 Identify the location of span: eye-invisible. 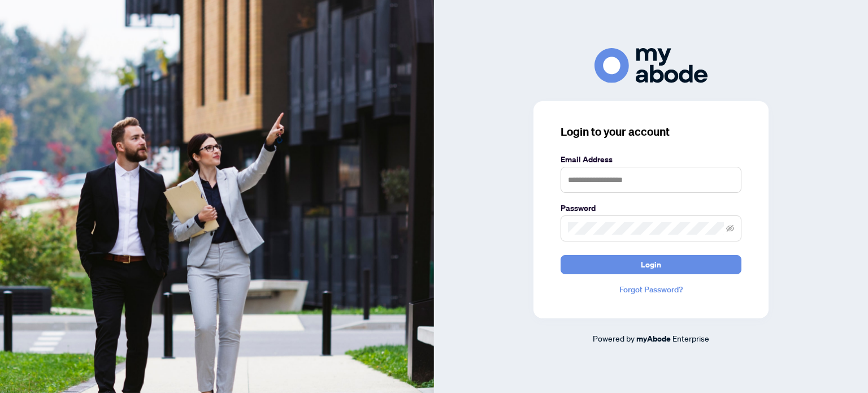
(729, 228).